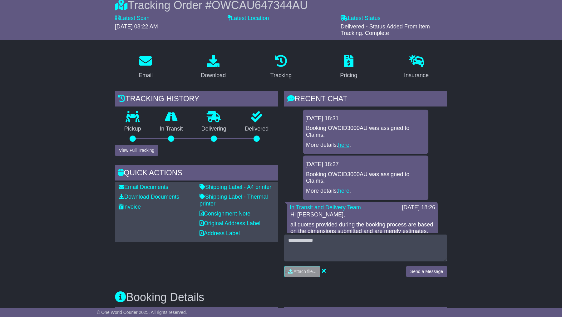  What do you see at coordinates (171, 129) in the screenshot?
I see `p: In Transit` at bounding box center [171, 129].